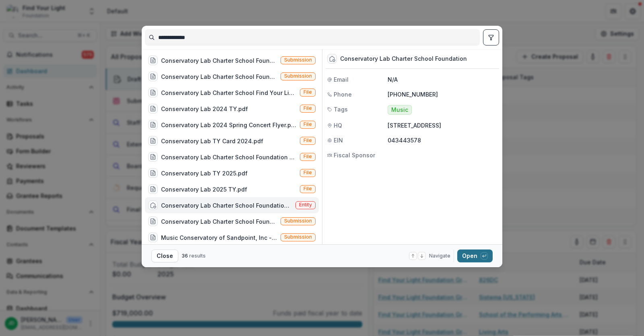 The image size is (644, 336). I want to click on div: Conservatory Lab Charter School Foundation - 2025 - FYL General Grant Application, so click(219, 221).